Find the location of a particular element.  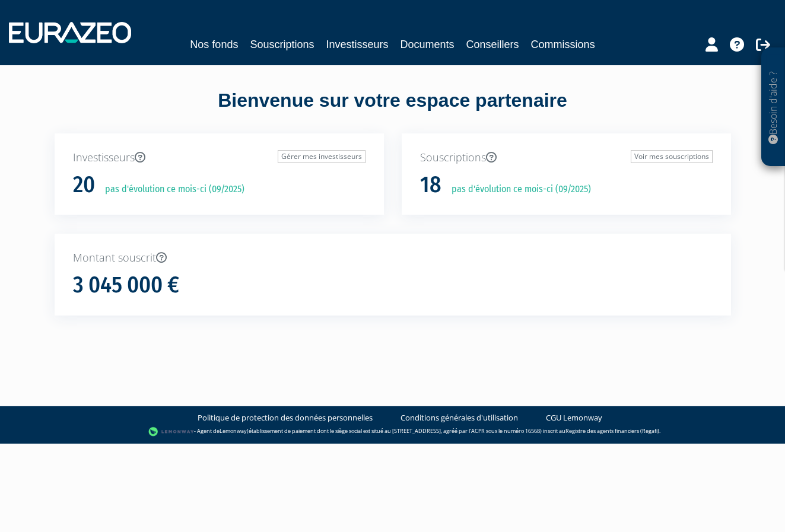

a: Investisseurs is located at coordinates (356, 45).